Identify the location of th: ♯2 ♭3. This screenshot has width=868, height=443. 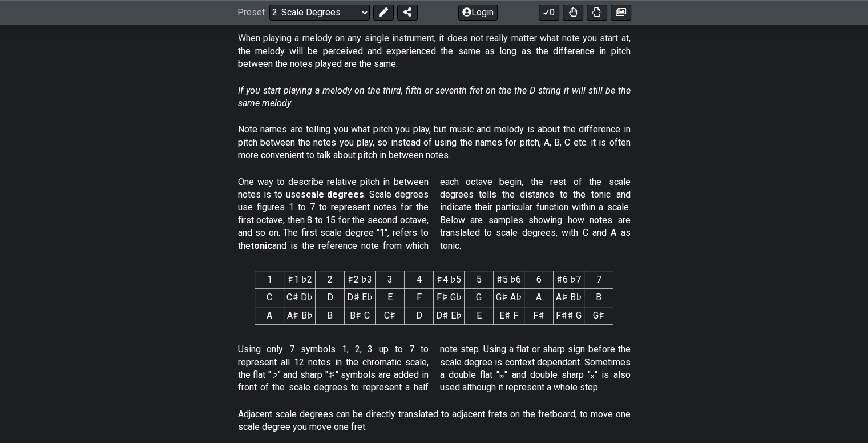
(360, 280).